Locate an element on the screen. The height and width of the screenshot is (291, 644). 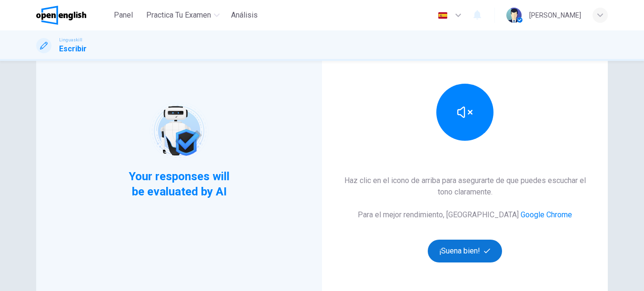
span: Linguaskill is located at coordinates (71, 40).